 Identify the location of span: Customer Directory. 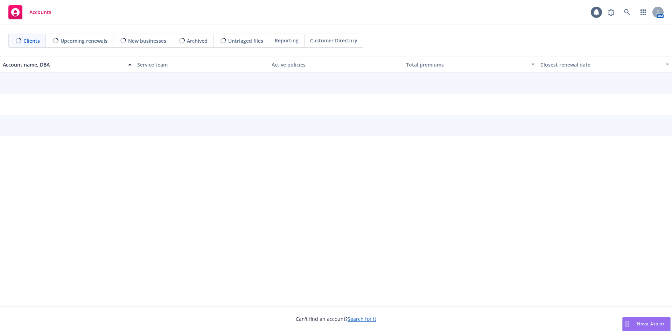
(333, 40).